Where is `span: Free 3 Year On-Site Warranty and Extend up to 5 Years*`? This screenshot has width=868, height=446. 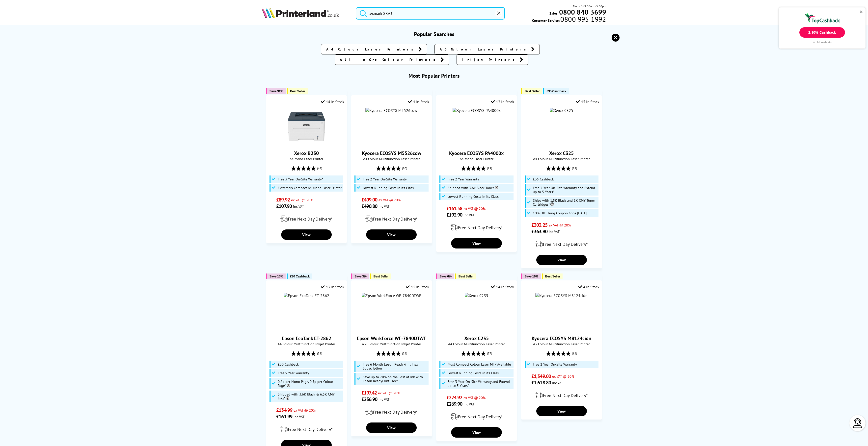 span: Free 3 Year On-Site Warranty and Extend up to 5 Years* is located at coordinates (480, 384).